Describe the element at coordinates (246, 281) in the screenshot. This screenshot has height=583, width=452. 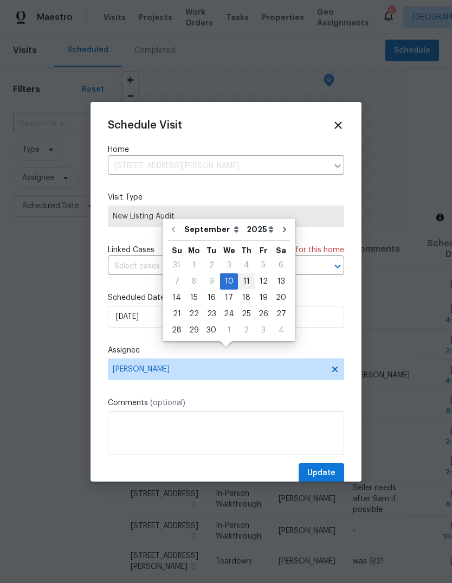
I see `div: Thu Sep 11 2025` at that location.